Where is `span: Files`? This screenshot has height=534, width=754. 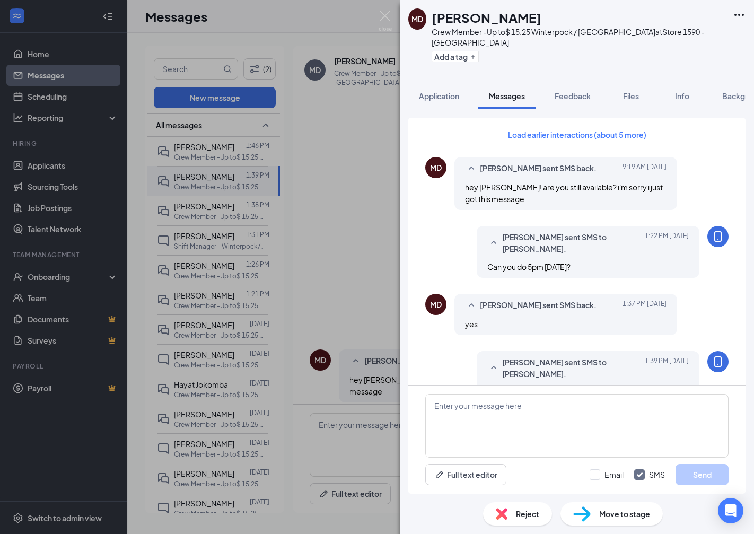
span: Files is located at coordinates (631, 96).